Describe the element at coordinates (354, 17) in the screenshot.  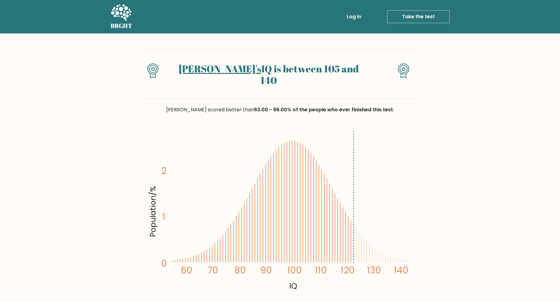
I see `a: Log in` at that location.